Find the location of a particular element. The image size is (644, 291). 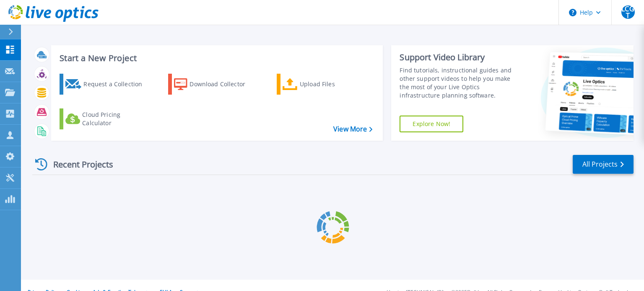

div: Support Video Library is located at coordinates (461, 57).